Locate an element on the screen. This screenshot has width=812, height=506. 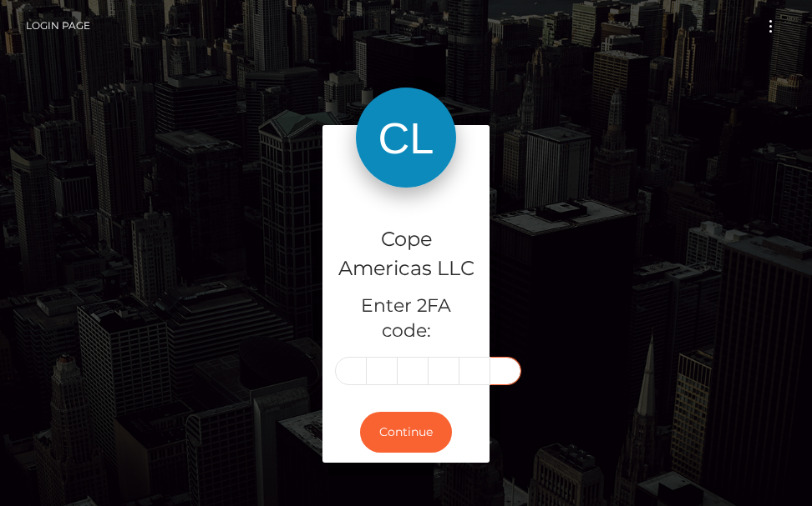
button: Toggle navigation is located at coordinates (770, 25).